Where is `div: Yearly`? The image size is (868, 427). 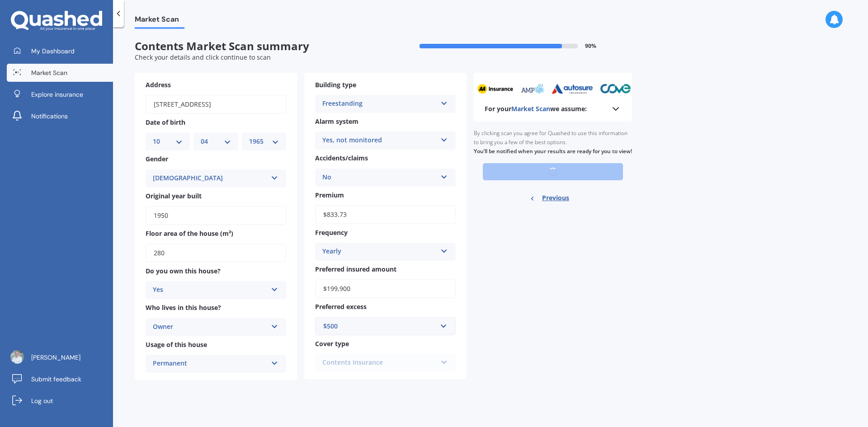 div: Yearly is located at coordinates (379, 252).